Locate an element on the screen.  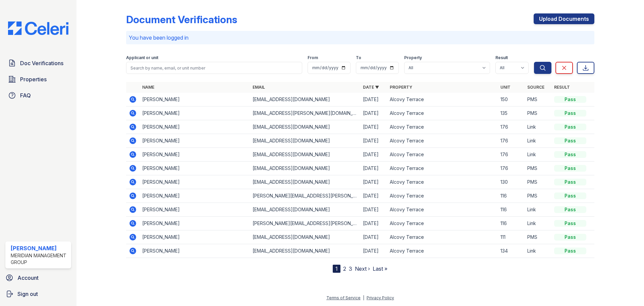
a: Doc Verifications is located at coordinates (38, 63).